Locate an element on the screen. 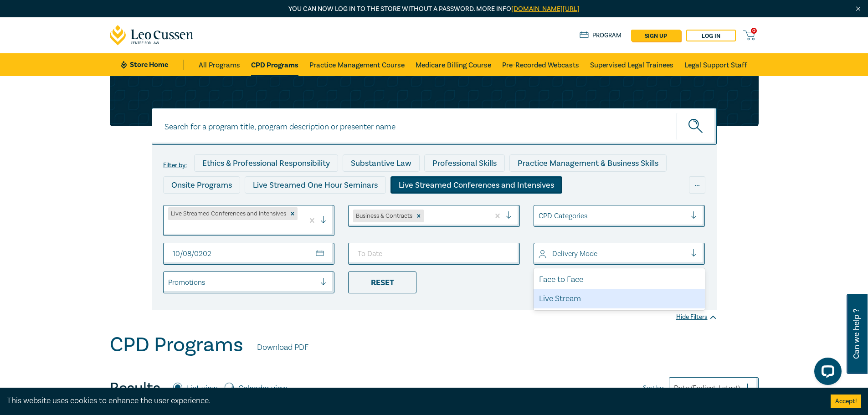 Image resolution: width=868 pixels, height=415 pixels. a: Download PDF is located at coordinates (282, 347).